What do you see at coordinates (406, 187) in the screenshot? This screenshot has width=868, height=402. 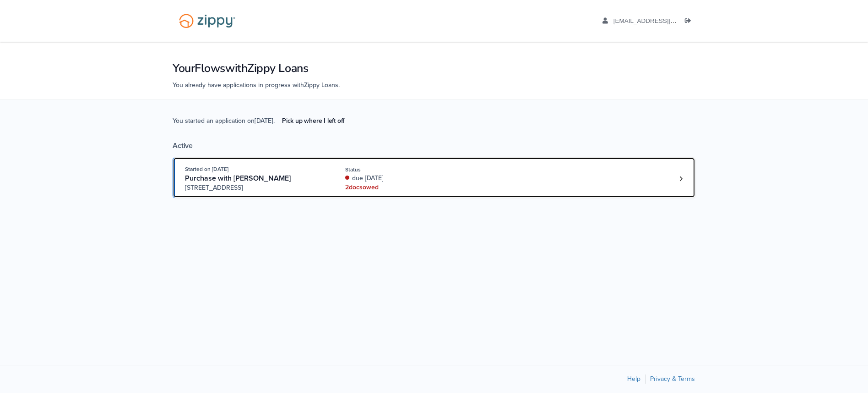 I see `div: 2 doc s owed` at bounding box center [406, 187].